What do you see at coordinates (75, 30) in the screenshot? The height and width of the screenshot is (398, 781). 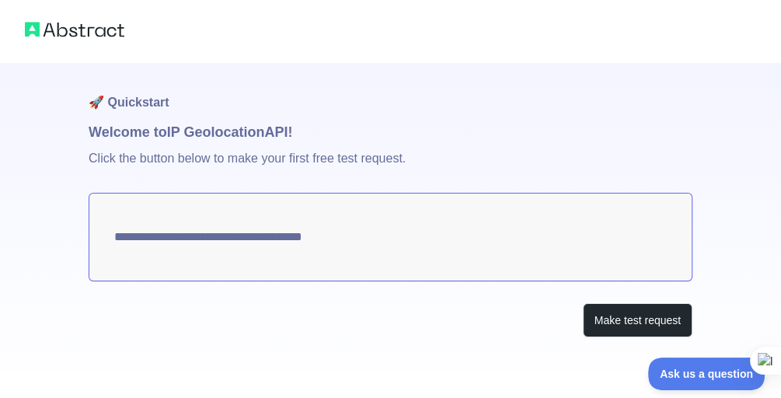 I see `img: Abstract logo` at bounding box center [75, 30].